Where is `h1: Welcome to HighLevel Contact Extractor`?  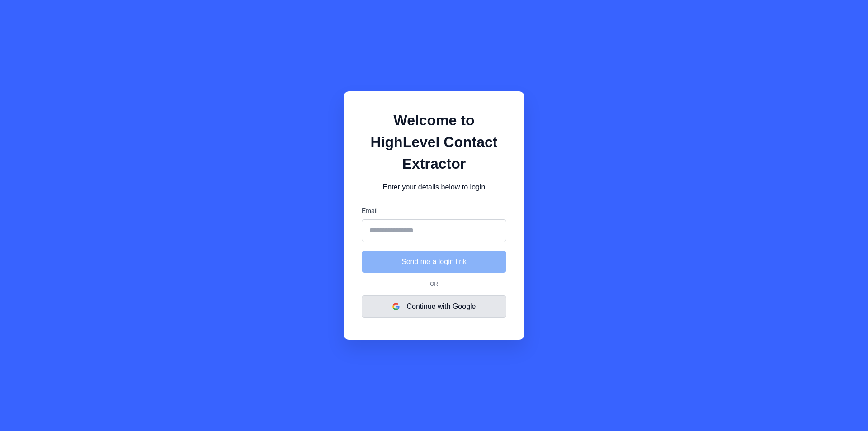 h1: Welcome to HighLevel Contact Extractor is located at coordinates (434, 142).